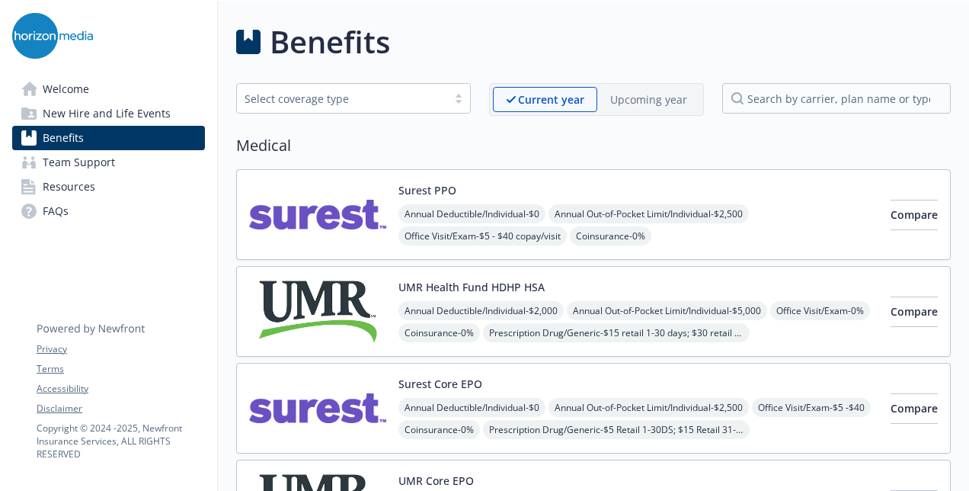  I want to click on button: UMR Core EPO, so click(436, 480).